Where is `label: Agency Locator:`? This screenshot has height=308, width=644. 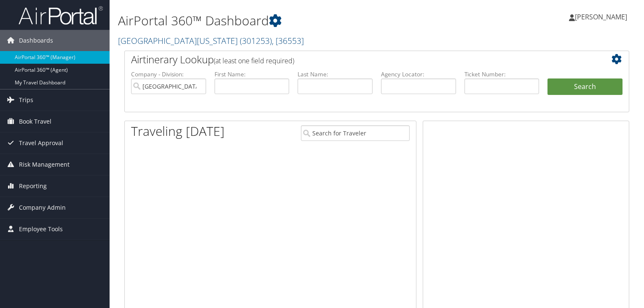
label: Agency Locator: is located at coordinates (419, 74).